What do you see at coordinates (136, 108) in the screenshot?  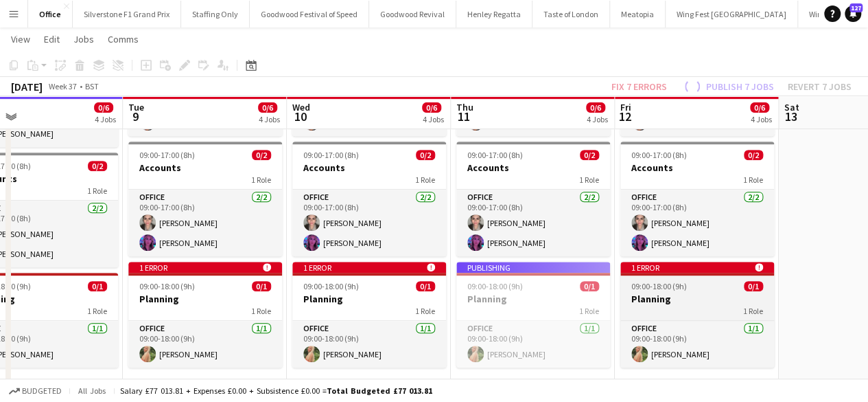 I see `span: Tue` at bounding box center [136, 108].